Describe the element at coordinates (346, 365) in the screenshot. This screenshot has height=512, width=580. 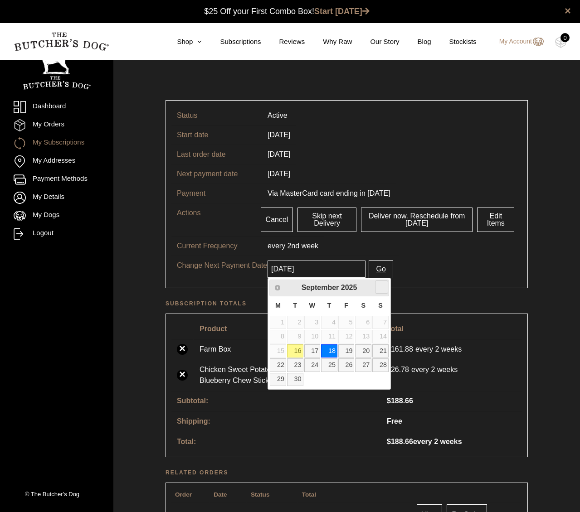
I see `a: 26` at that location.